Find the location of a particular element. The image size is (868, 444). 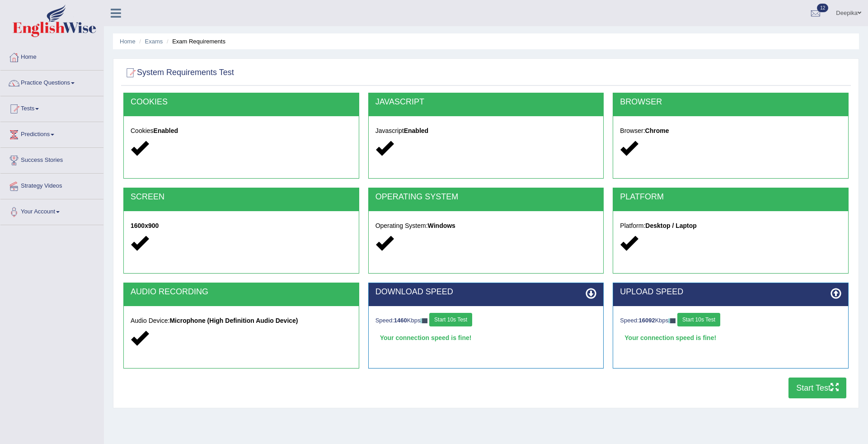

h5: Javascript is located at coordinates (486, 130).